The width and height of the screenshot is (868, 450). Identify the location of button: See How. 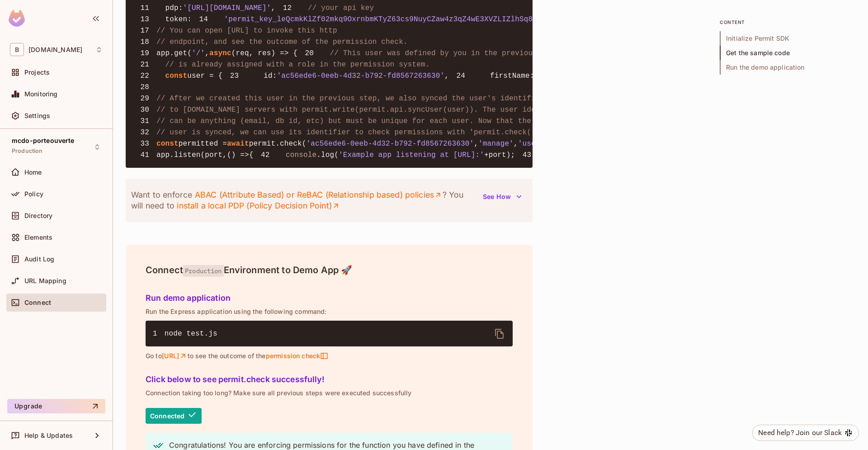
(502, 197).